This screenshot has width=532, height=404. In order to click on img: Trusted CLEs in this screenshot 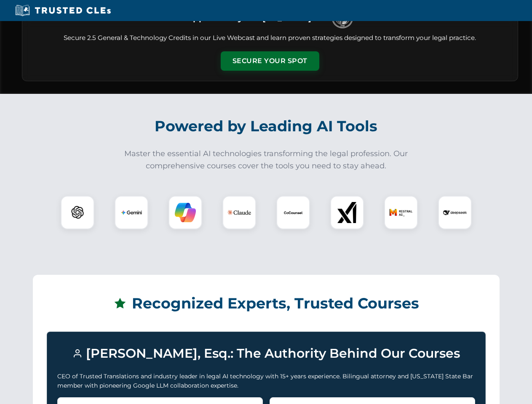, I will do `click(63, 11)`.